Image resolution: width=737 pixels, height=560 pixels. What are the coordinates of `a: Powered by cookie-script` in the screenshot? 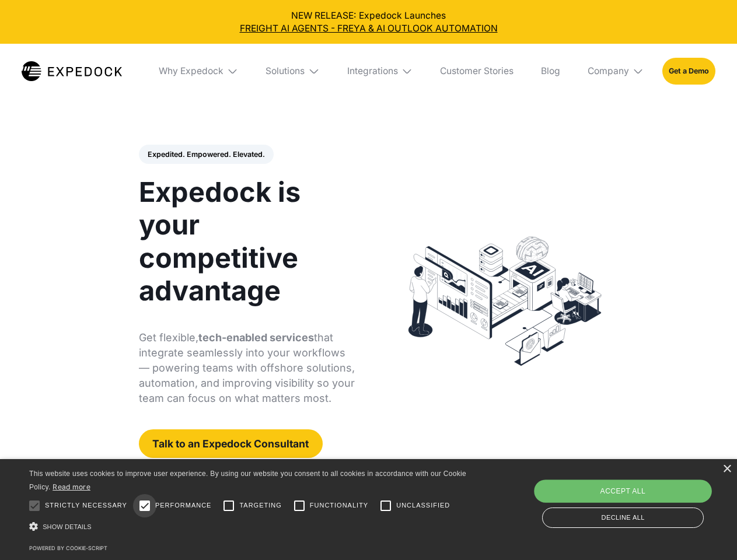 It's located at (68, 548).